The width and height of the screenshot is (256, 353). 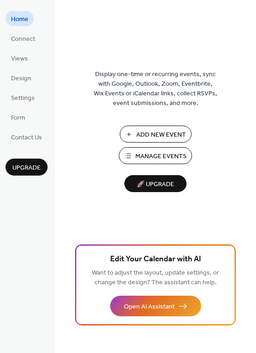 What do you see at coordinates (27, 168) in the screenshot?
I see `span: Upgrade` at bounding box center [27, 168].